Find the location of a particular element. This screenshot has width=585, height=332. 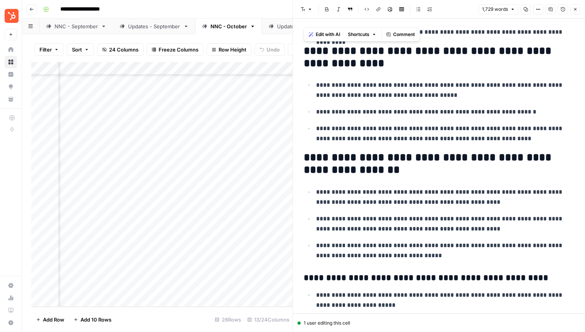

a: Usage is located at coordinates (11, 298).